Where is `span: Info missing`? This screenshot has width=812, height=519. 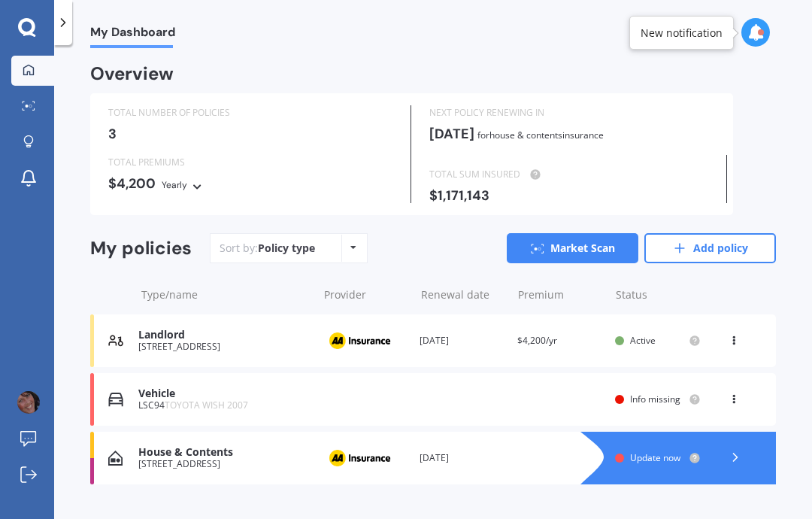
span: Info missing is located at coordinates (655, 399).